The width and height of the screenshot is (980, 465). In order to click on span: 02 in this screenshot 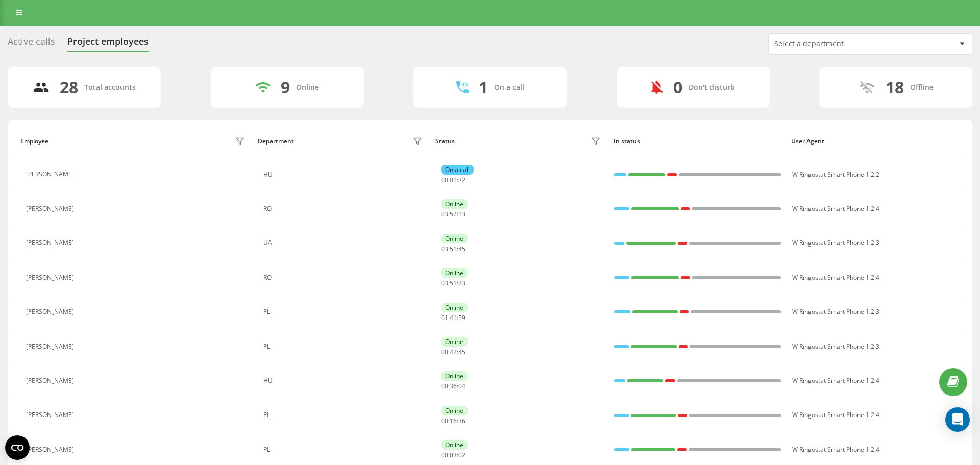, I will do `click(462, 455)`.